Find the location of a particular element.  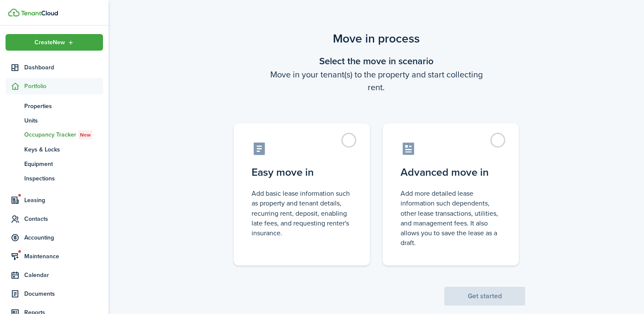

span: Occupancy Tracker is located at coordinates (63, 135).